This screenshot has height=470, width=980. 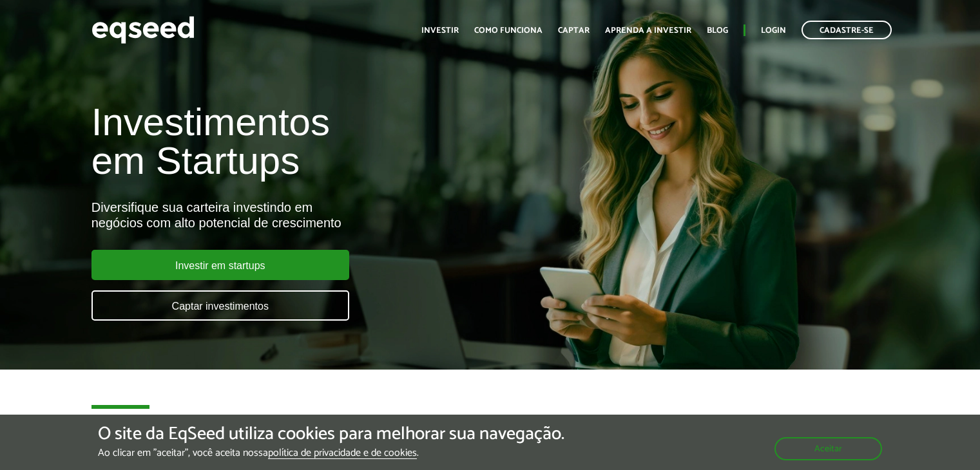 What do you see at coordinates (331, 434) in the screenshot?
I see `h5: O site da EqSeed utiliza cookies para melhorar sua navegação.` at bounding box center [331, 434].